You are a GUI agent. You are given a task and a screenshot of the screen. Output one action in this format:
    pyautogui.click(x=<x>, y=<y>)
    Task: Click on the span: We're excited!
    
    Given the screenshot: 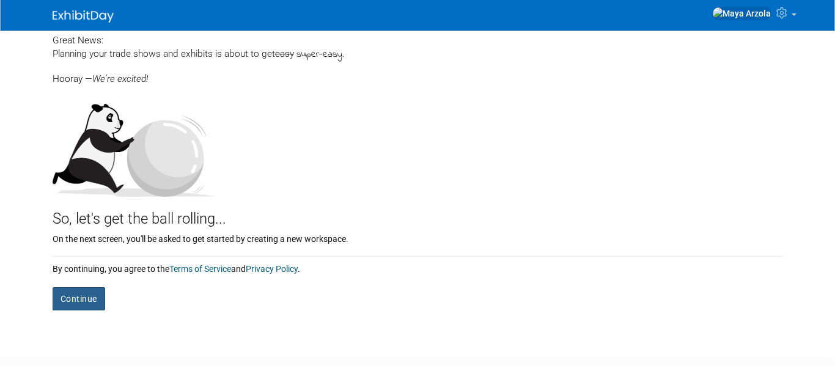 What is the action you would take?
    pyautogui.click(x=120, y=79)
    